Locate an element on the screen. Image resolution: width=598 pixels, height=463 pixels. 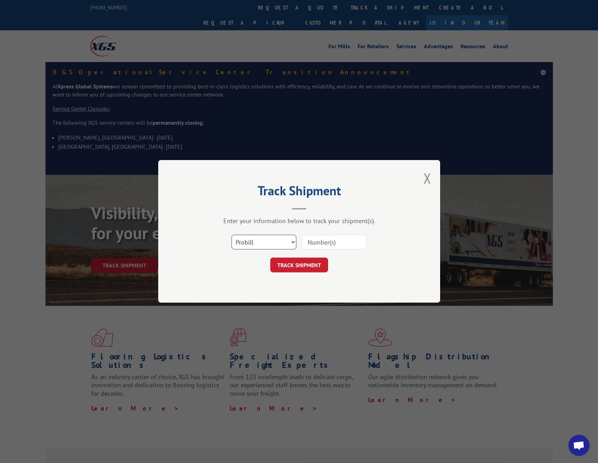
button: TRACK SHIPMENT is located at coordinates (299, 265).